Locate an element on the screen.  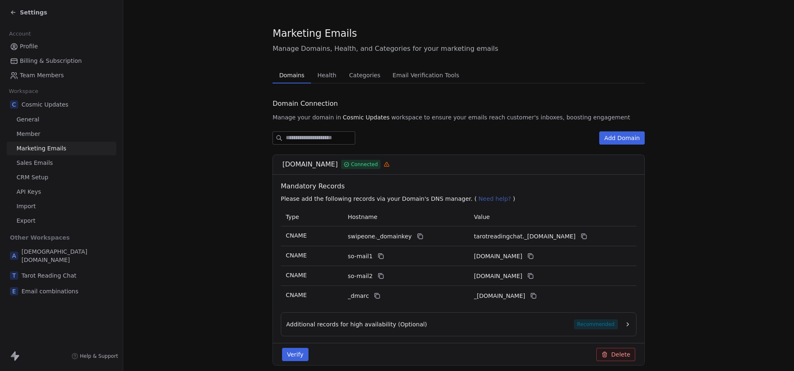
span: CRM Setup is located at coordinates (32, 177).